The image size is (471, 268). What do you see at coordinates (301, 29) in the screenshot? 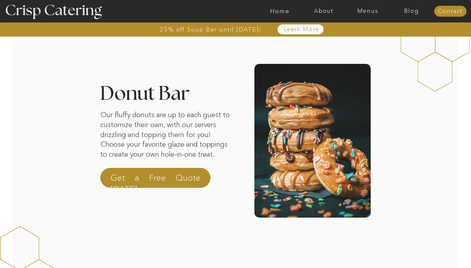
I see `nav: Learn More` at bounding box center [301, 29].